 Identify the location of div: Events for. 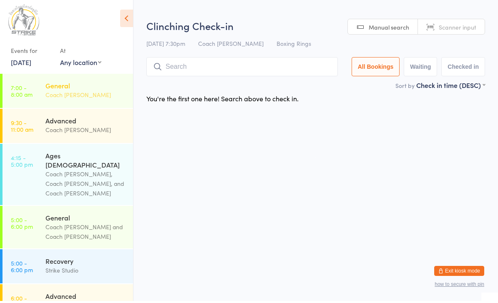
(31, 53).